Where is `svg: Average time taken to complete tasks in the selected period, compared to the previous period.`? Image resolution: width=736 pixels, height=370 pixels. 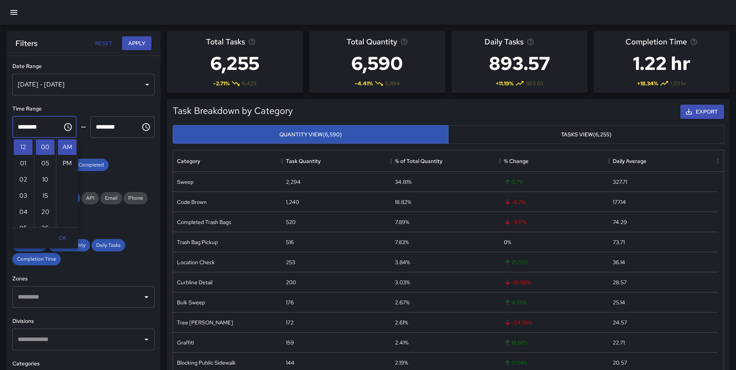
svg: Average time taken to complete tasks in the selected period, compared to the previous period. is located at coordinates (694, 42).